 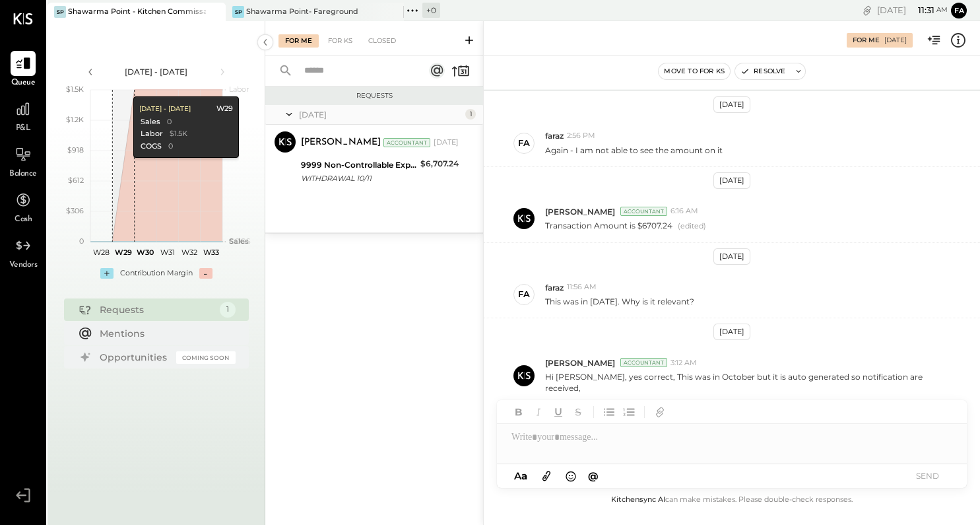 I want to click on a: Balance, so click(x=23, y=161).